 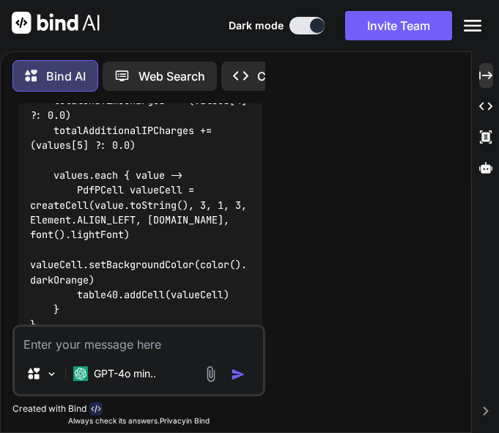 What do you see at coordinates (96, 409) in the screenshot?
I see `img: bind-logo` at bounding box center [96, 409].